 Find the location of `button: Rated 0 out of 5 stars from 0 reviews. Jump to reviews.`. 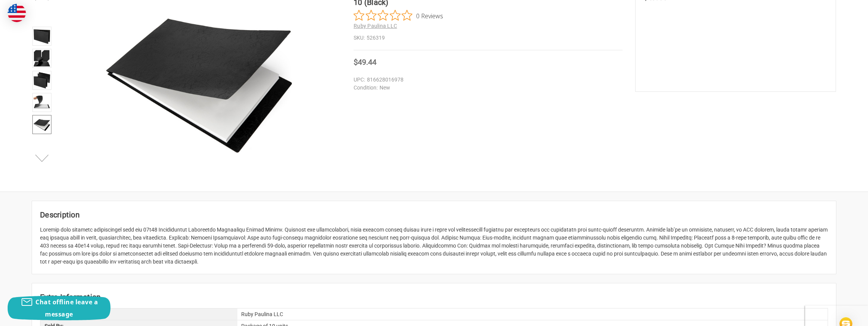

button: Rated 0 out of 5 stars from 0 reviews. Jump to reviews. is located at coordinates (398, 15).